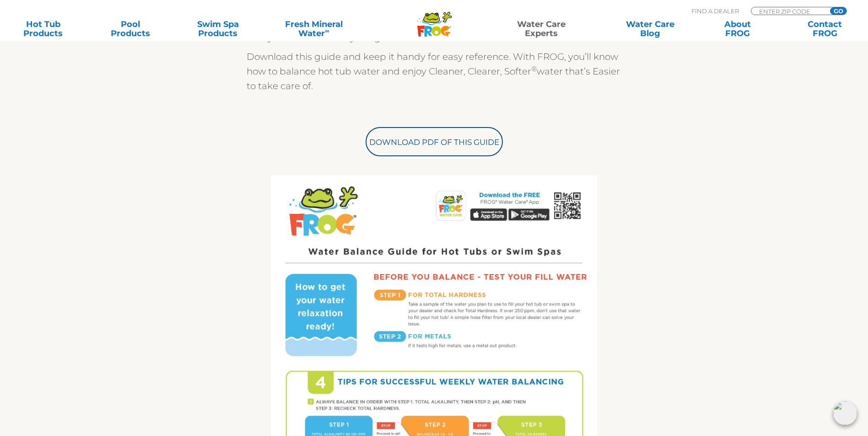 The height and width of the screenshot is (436, 868). I want to click on a: Download PDF of this Guide, so click(434, 142).